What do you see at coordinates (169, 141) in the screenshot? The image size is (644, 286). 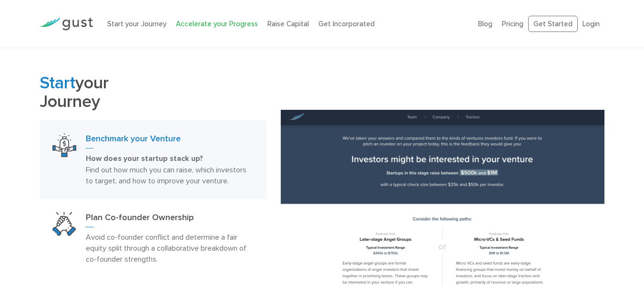 I see `h3: Benchmark your Venture` at bounding box center [169, 141].